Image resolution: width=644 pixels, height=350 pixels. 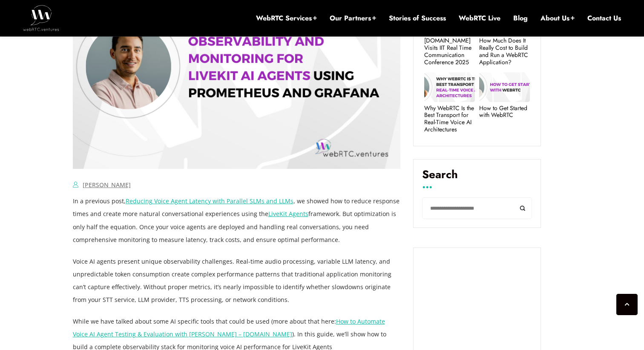 What do you see at coordinates (237, 281) in the screenshot?
I see `p: Voice AI agents present unique observability challenges. Real-time audio processing, variable LLM...` at bounding box center [237, 281].